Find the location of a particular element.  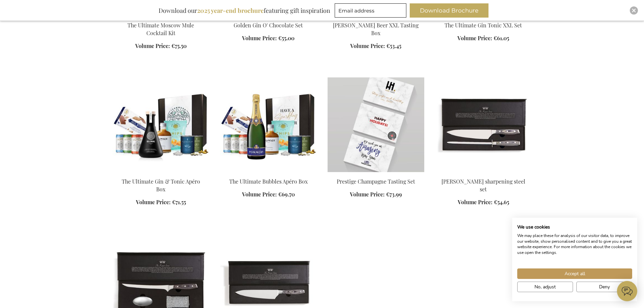

p: We may place these for analysis of our visitor data, to improve our website, show personalised co... is located at coordinates (575, 245).